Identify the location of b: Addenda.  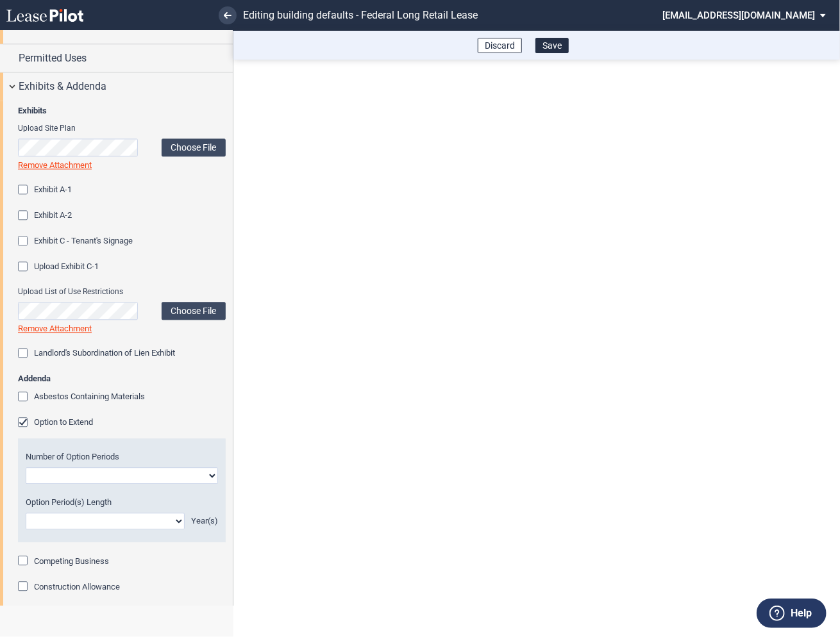
(34, 378).